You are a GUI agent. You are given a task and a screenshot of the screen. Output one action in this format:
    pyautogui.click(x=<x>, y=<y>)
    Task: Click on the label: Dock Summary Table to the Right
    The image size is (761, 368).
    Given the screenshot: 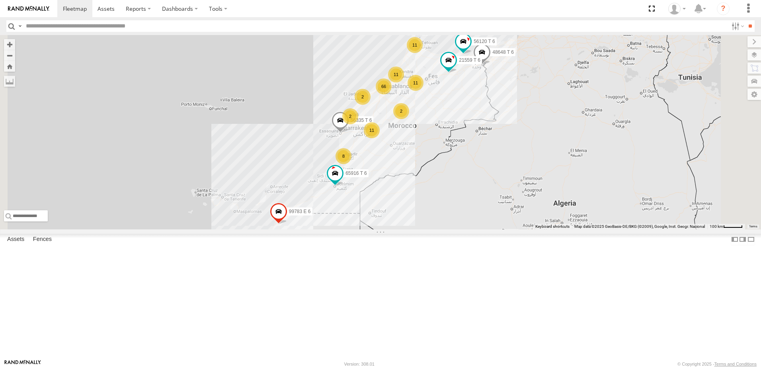 What is the action you would take?
    pyautogui.click(x=743, y=239)
    